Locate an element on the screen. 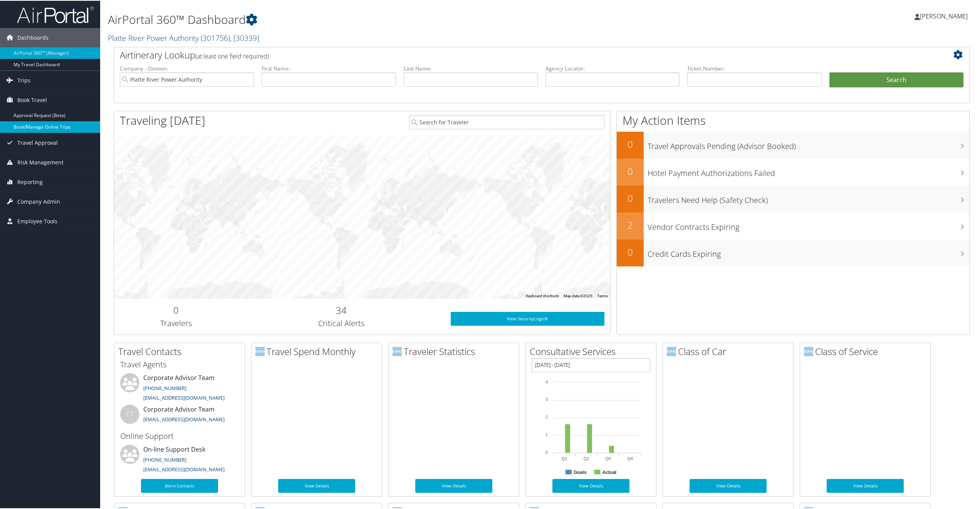  label: Ticket Number: is located at coordinates (754, 68).